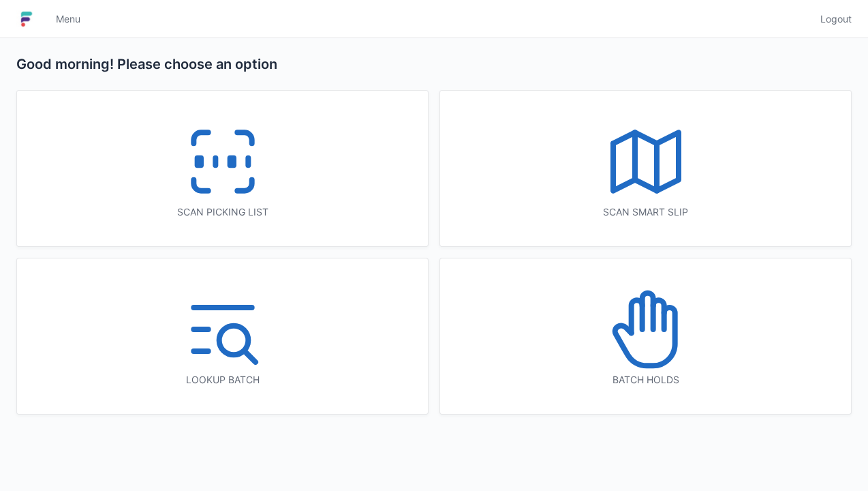 The width and height of the screenshot is (868, 491). I want to click on span: Menu, so click(68, 19).